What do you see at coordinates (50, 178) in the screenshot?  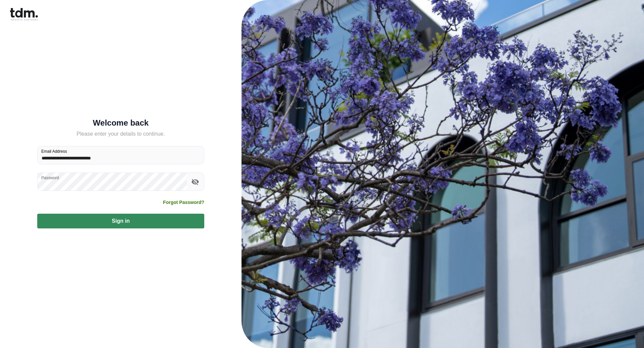 I see `label: Password` at bounding box center [50, 178].